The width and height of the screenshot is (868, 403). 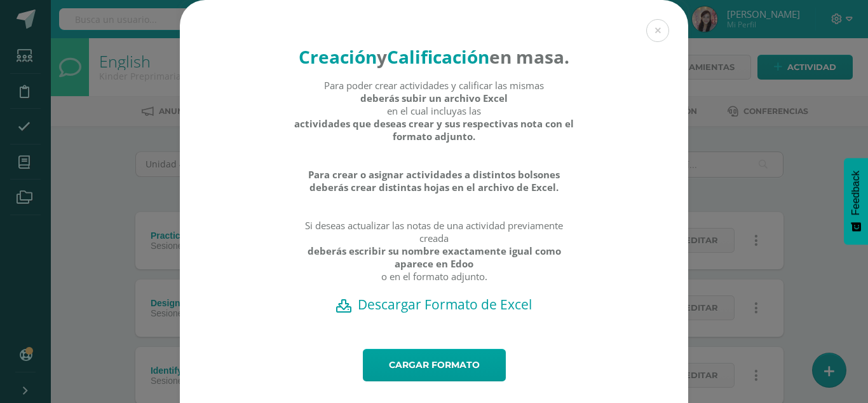 I want to click on strong: deberás subir un archivo Excel, so click(x=434, y=98).